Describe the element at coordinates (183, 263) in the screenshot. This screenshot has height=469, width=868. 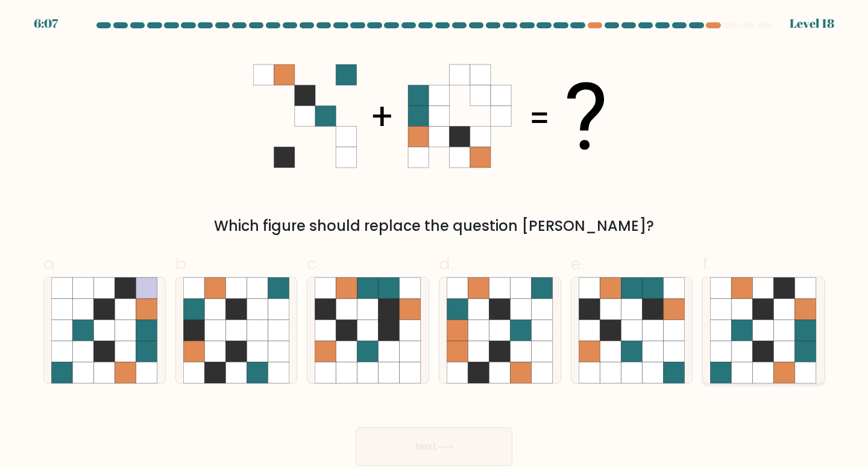
I see `span: b.` at that location.